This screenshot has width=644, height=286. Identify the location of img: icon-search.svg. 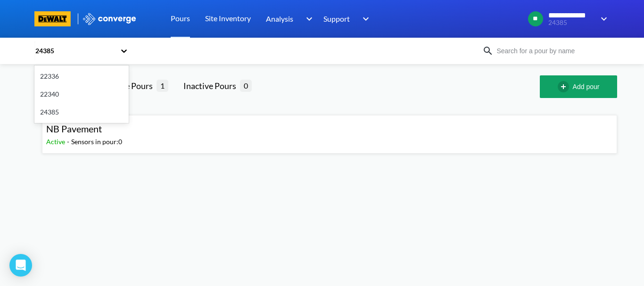
(488, 50).